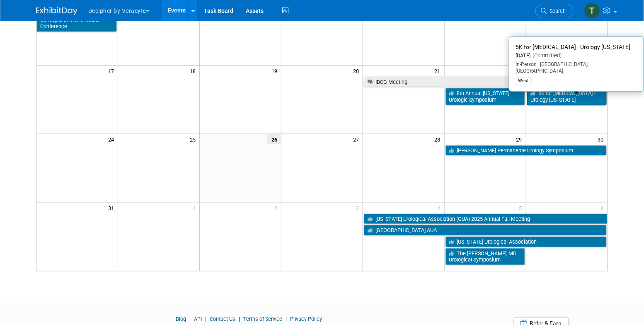 This screenshot has height=325, width=644. What do you see at coordinates (555, 11) in the screenshot?
I see `a: Search` at bounding box center [555, 11].